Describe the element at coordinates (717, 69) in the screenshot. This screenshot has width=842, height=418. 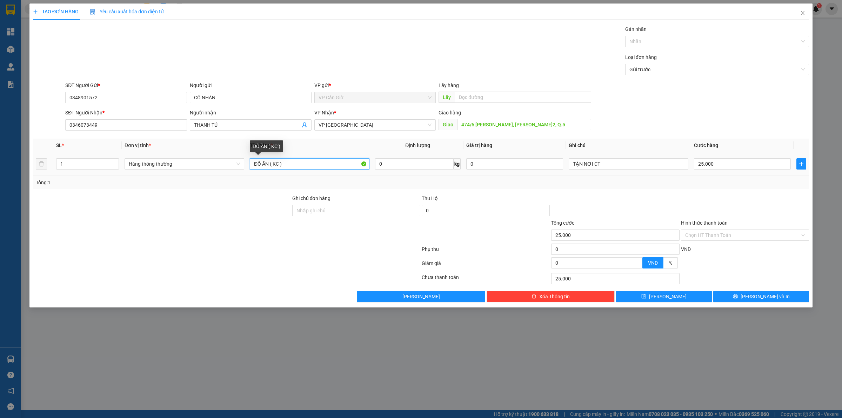
I see `span: Gửi trước` at that location.